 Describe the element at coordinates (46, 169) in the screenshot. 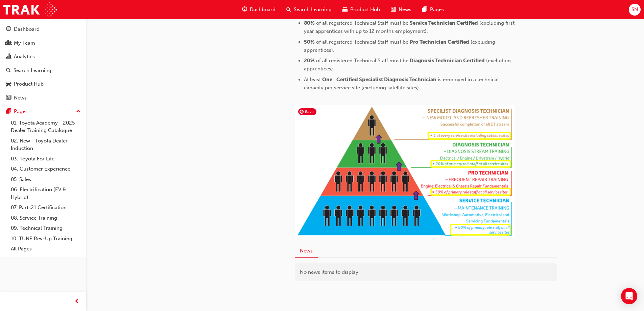

I see `a: 04. Customer Experience` at that location.